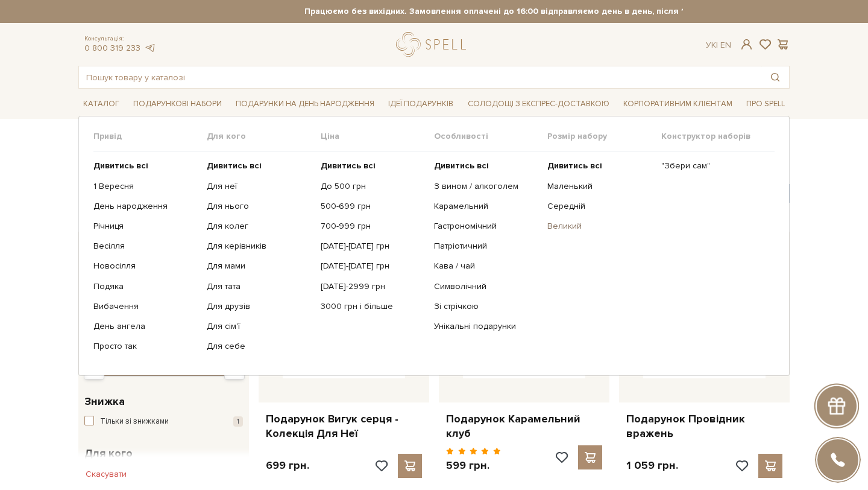 The image size is (868, 490). Describe the element at coordinates (258, 186) in the screenshot. I see `a: Для неї` at that location.